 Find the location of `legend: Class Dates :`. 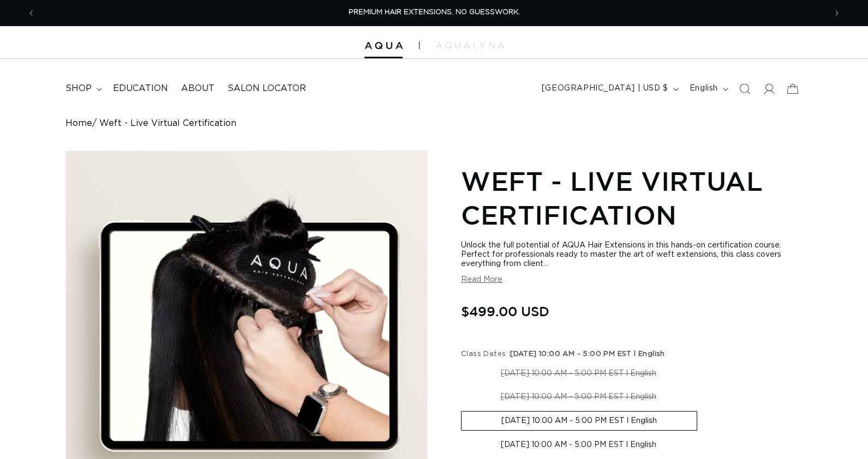

legend: Class Dates : is located at coordinates (564, 354).